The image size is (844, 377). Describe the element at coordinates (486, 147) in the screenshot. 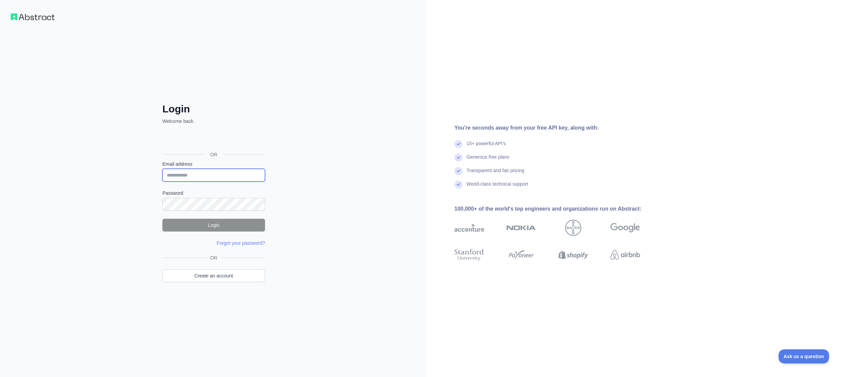

I see `div: 15+ powerful API's` at that location.